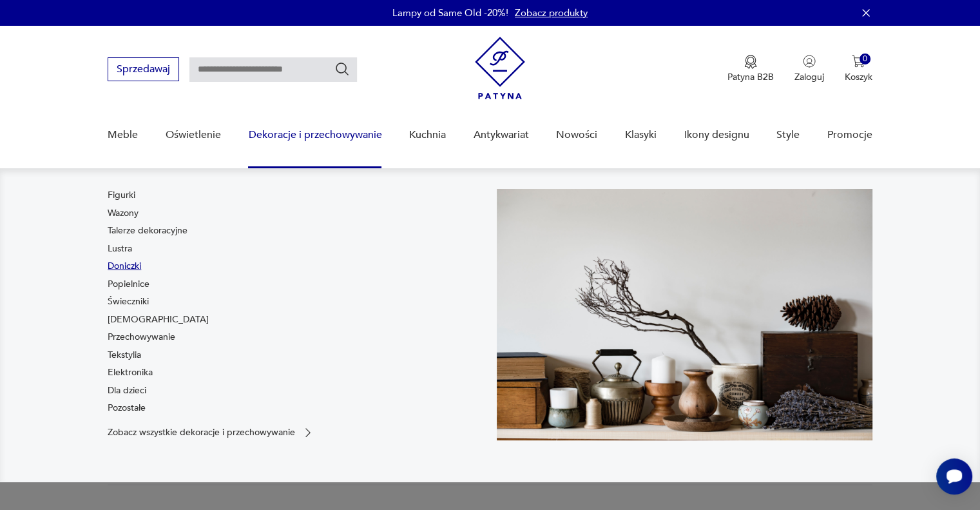 The height and width of the screenshot is (510, 980). What do you see at coordinates (577, 135) in the screenshot?
I see `a: Nowości` at bounding box center [577, 135].